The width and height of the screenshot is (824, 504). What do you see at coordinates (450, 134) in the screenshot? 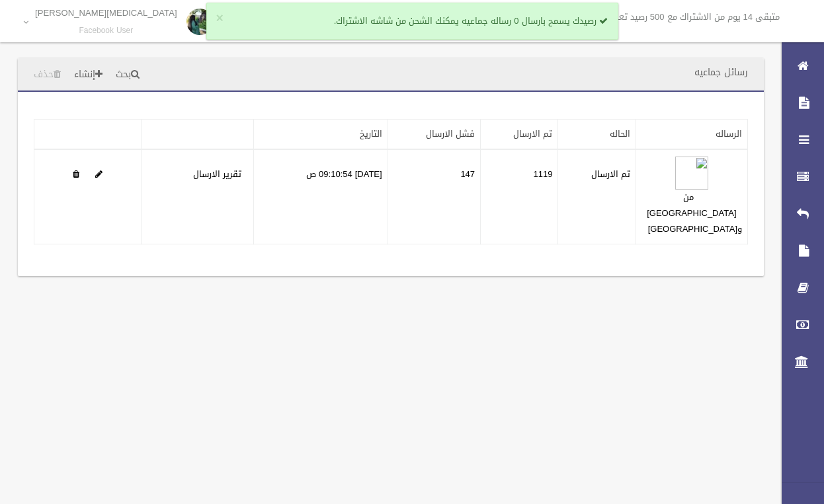
I see `a: فشل الارسال` at bounding box center [450, 134].